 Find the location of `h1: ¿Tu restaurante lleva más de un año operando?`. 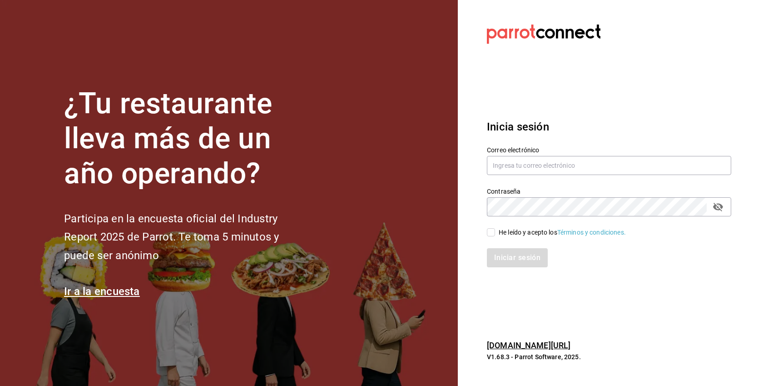

h1: ¿Tu restaurante lleva más de un año operando? is located at coordinates (187, 139).